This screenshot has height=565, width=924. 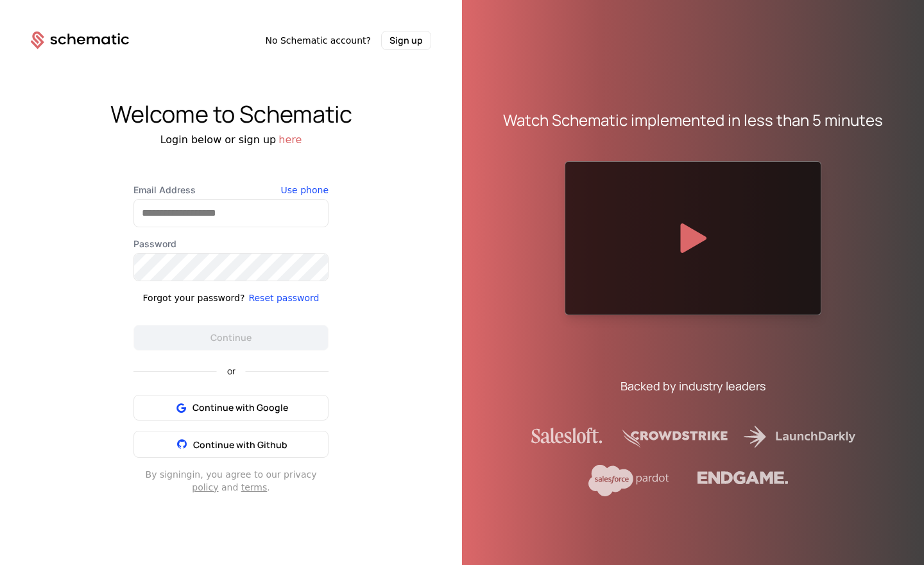 What do you see at coordinates (231, 408) in the screenshot?
I see `button: Continue with Google` at bounding box center [231, 408].